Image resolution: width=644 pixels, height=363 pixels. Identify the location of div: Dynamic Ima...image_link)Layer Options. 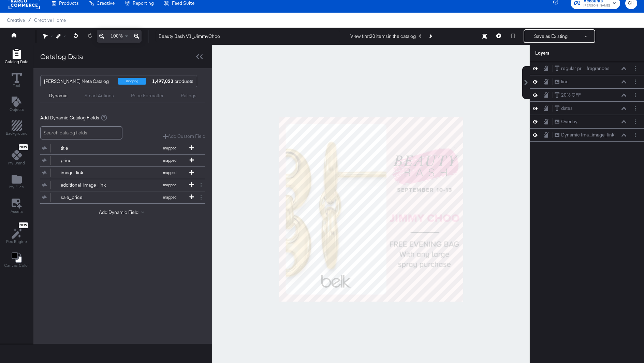
(586, 135).